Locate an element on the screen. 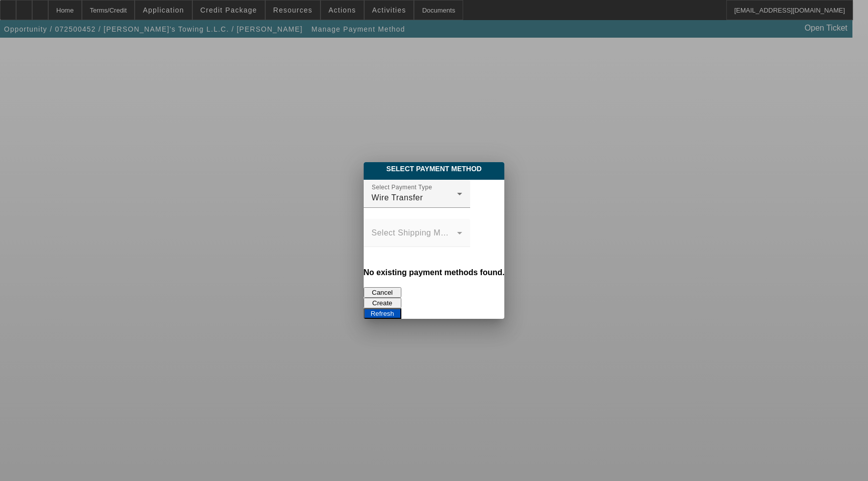  span: Select Payment Method is located at coordinates (434, 169).